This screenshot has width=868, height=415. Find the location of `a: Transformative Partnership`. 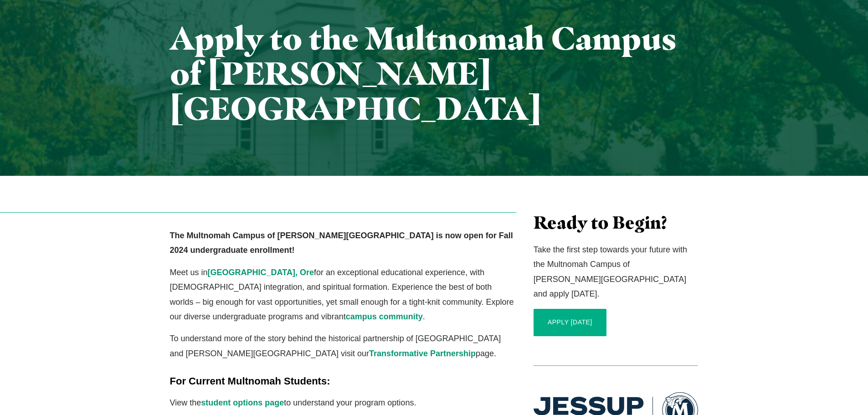

a: Transformative Partnership is located at coordinates (423, 353).